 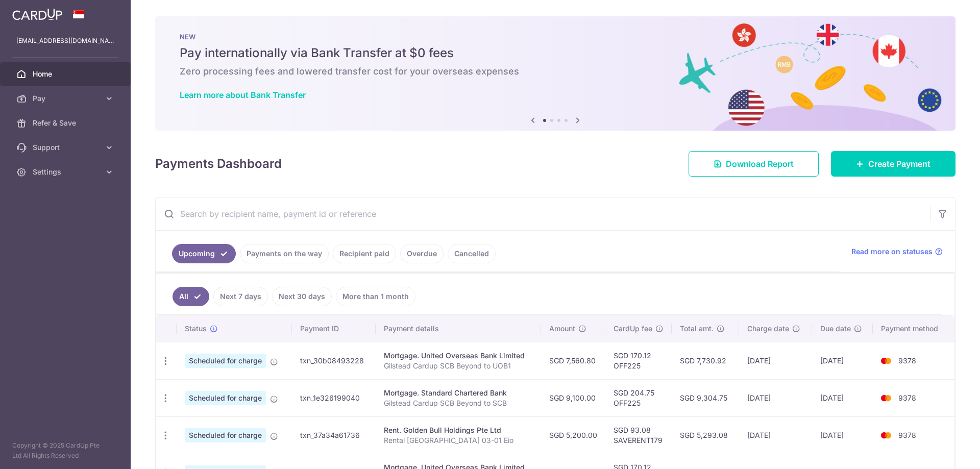 I want to click on a: Create Payment, so click(x=893, y=164).